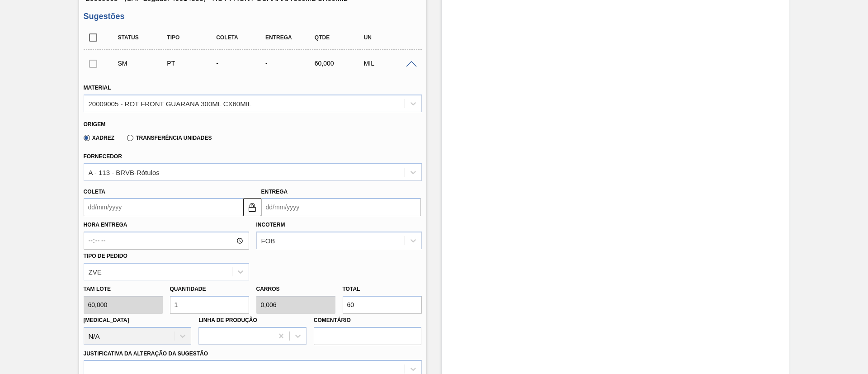  I want to click on div: 60,000, so click(340, 63).